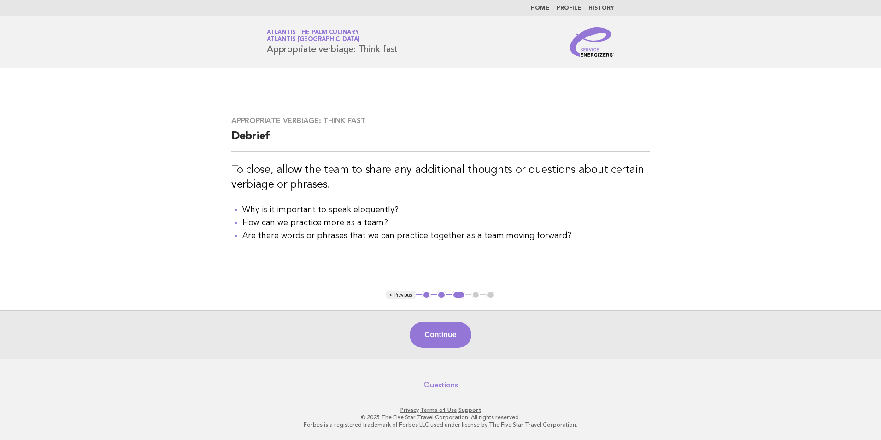  I want to click on li: Are there words or phrases that we can practice together as a team moving forward?, so click(446, 236).